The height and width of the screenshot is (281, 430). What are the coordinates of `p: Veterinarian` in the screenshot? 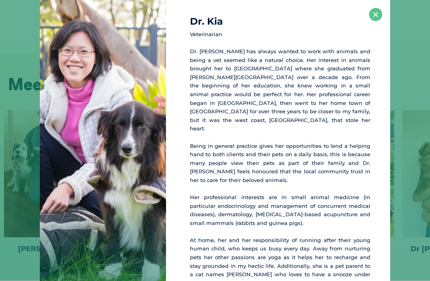 It's located at (280, 35).